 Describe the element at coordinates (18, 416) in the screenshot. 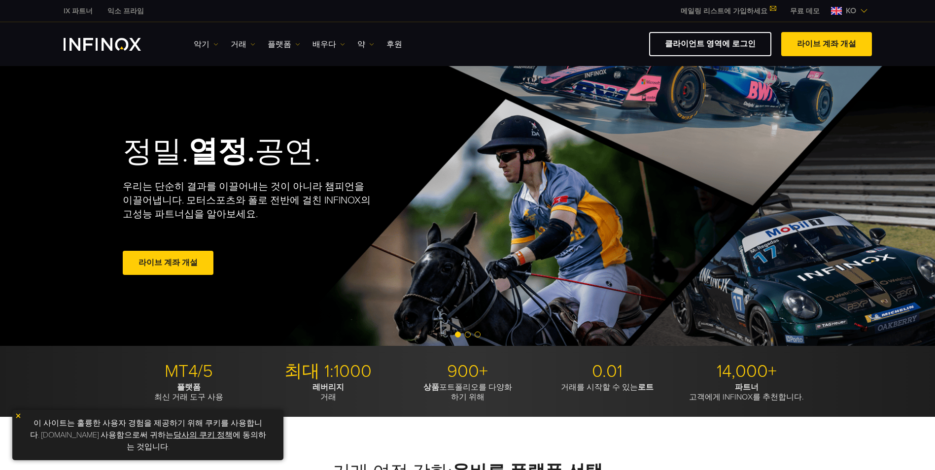

I see `img: 노란색 닫기 아이콘` at that location.